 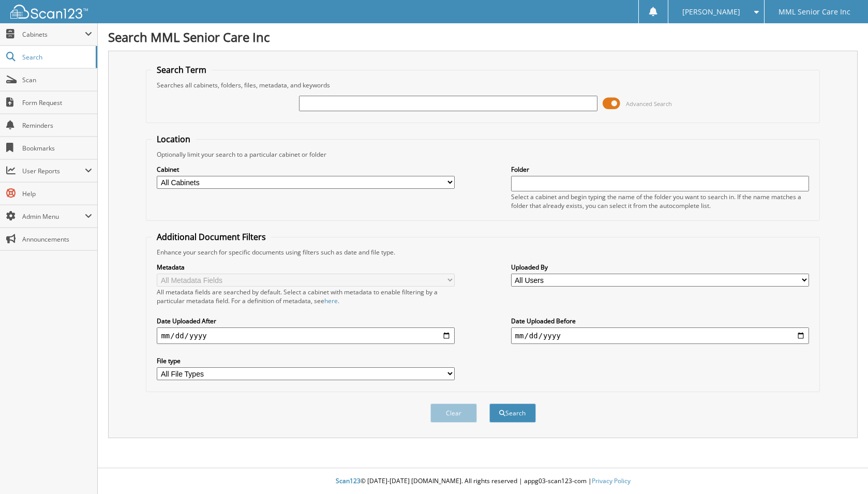 What do you see at coordinates (660, 169) in the screenshot?
I see `label: Folder` at bounding box center [660, 169].